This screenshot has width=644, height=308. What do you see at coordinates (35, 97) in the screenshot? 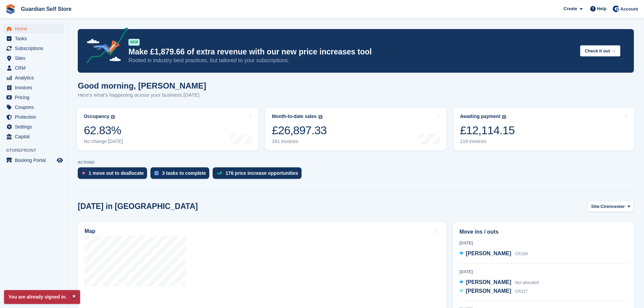
I see `span: Pricing` at bounding box center [35, 97].